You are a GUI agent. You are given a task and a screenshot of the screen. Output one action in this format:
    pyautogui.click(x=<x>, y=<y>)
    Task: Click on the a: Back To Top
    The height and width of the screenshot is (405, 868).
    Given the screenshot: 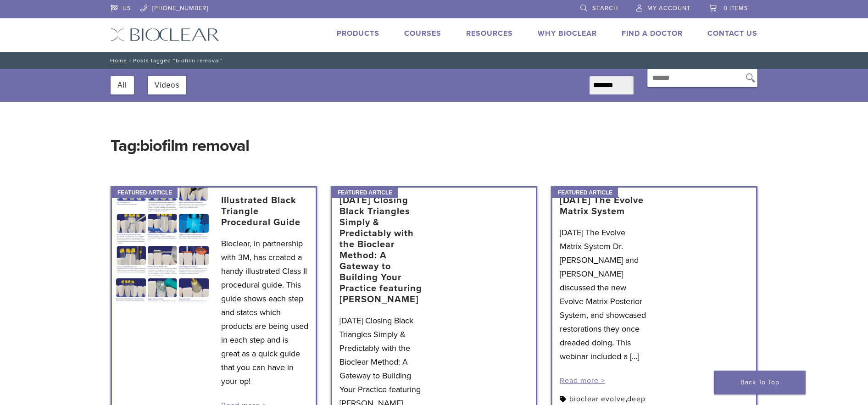 What is the action you would take?
    pyautogui.click(x=759, y=383)
    